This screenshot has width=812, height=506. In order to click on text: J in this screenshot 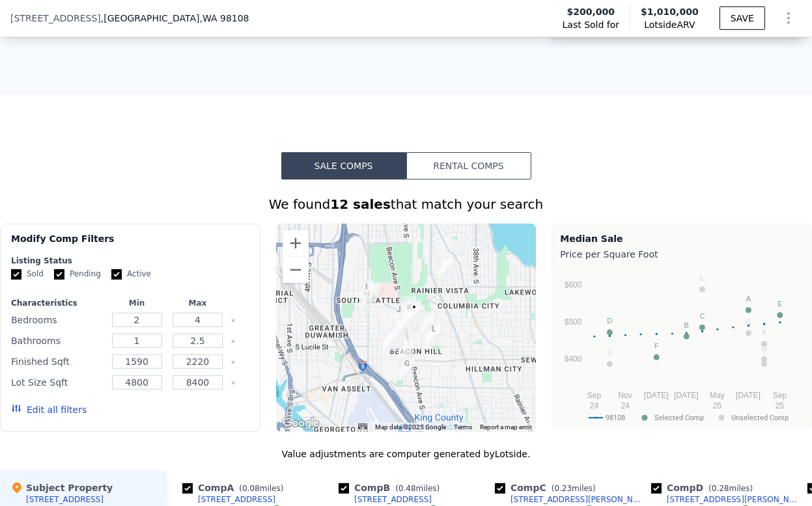, I will do `click(610, 353)`.